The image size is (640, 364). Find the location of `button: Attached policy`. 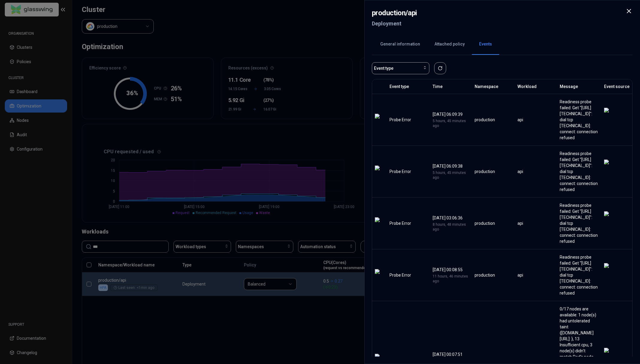

button: Attached policy is located at coordinates (450, 44).